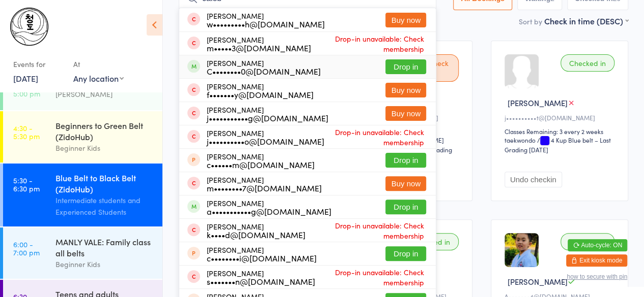 The height and width of the screenshot is (297, 644). Describe the element at coordinates (27, 132) in the screenshot. I see `time: 4:30 - 5:30 pm` at that location.